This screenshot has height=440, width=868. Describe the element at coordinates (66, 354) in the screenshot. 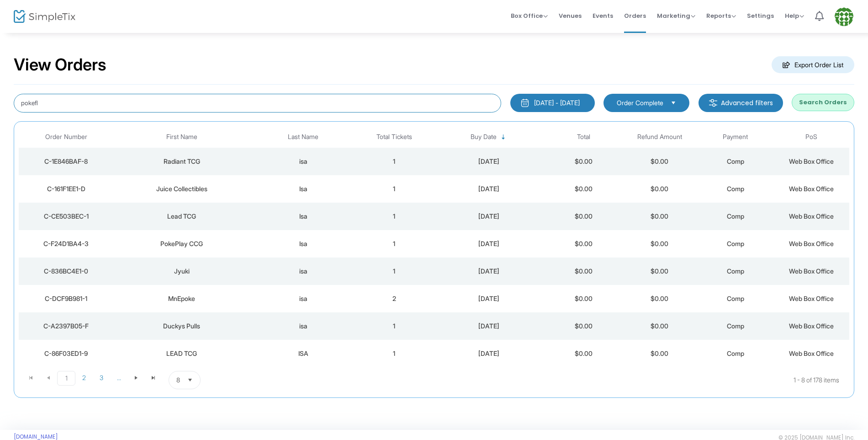

I see `div: C-86F03ED1-9` at that location.